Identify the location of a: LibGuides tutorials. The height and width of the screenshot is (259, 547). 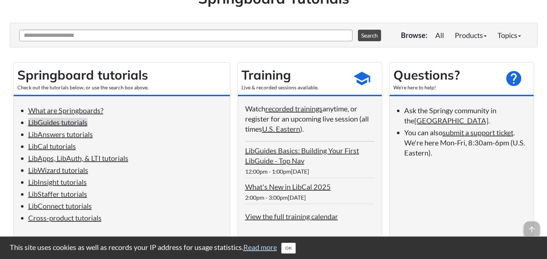
(58, 122).